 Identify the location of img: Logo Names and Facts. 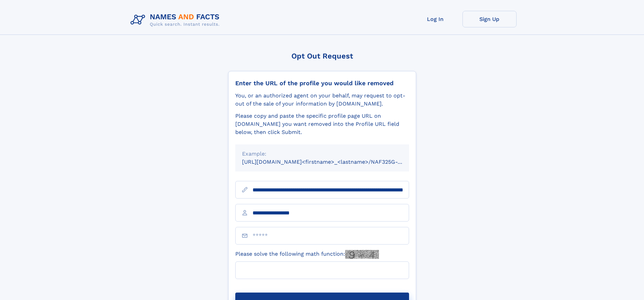
(177, 20).